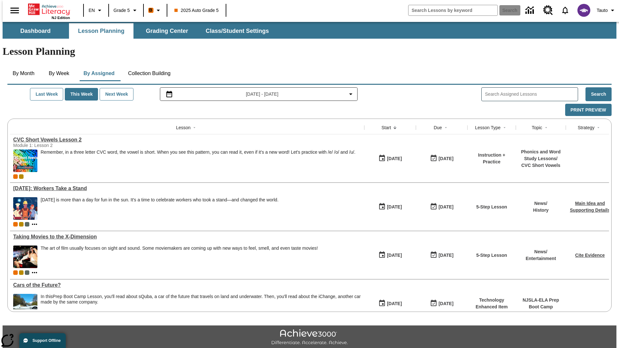 Image resolution: width=619 pixels, height=348 pixels. I want to click on div: Topic, so click(537, 128).